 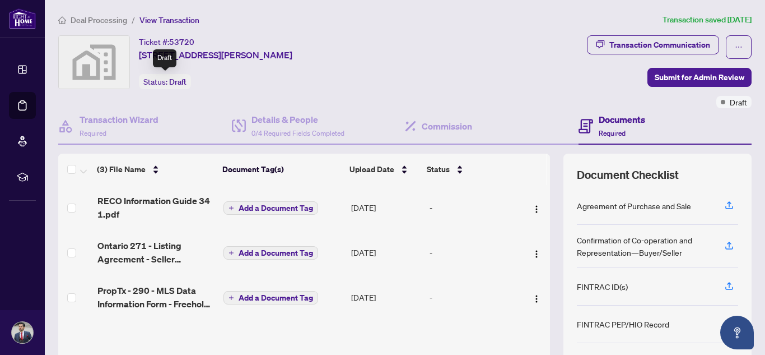 I want to click on button: Open asap, so click(x=737, y=332).